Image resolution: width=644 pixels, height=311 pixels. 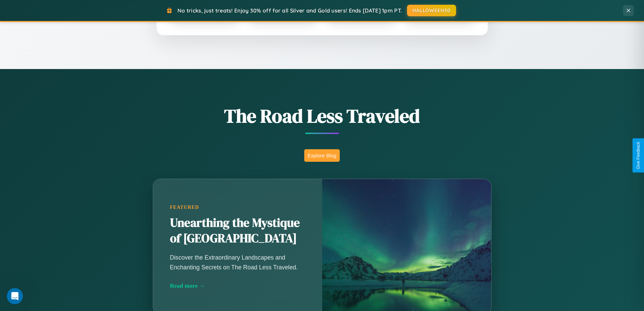 I want to click on h1: The Road Less Traveled, so click(x=322, y=116).